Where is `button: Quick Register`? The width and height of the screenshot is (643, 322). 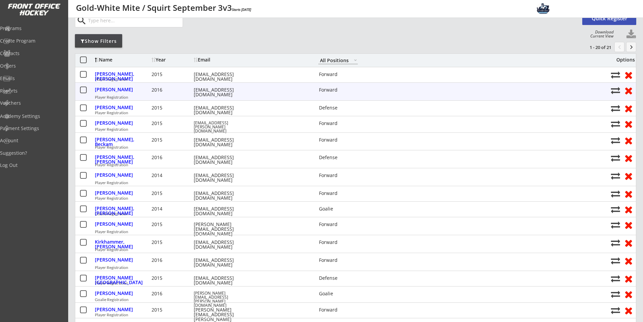 button: Quick Register is located at coordinates (609, 18).